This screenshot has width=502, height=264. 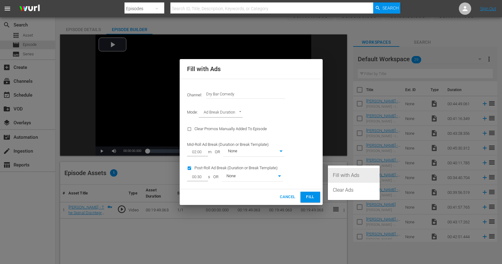 I want to click on div: Ad Break Duration, so click(x=221, y=113).